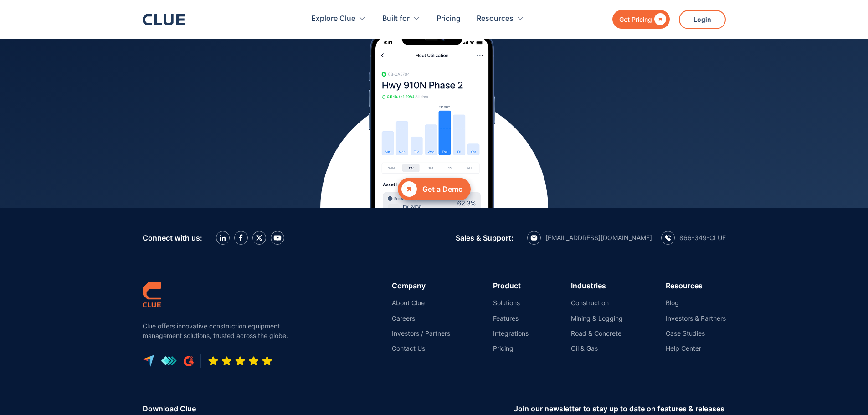 Image resolution: width=868 pixels, height=415 pixels. Describe the element at coordinates (696, 349) in the screenshot. I see `a: Help Center` at that location.